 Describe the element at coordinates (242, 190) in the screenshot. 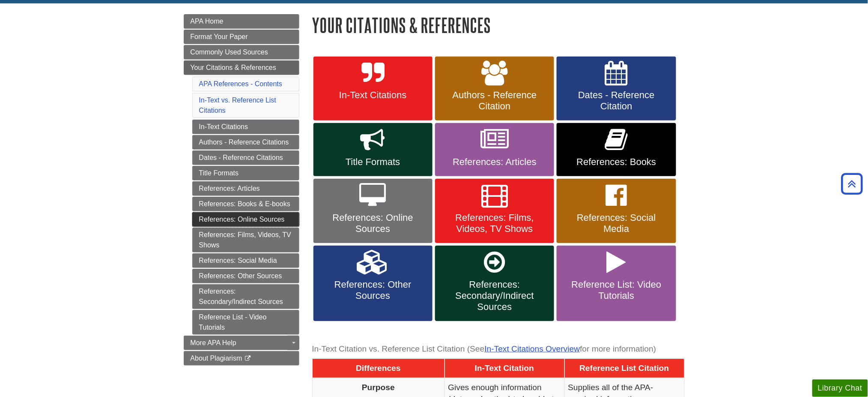

I see `div: Guide Page Menu` at that location.